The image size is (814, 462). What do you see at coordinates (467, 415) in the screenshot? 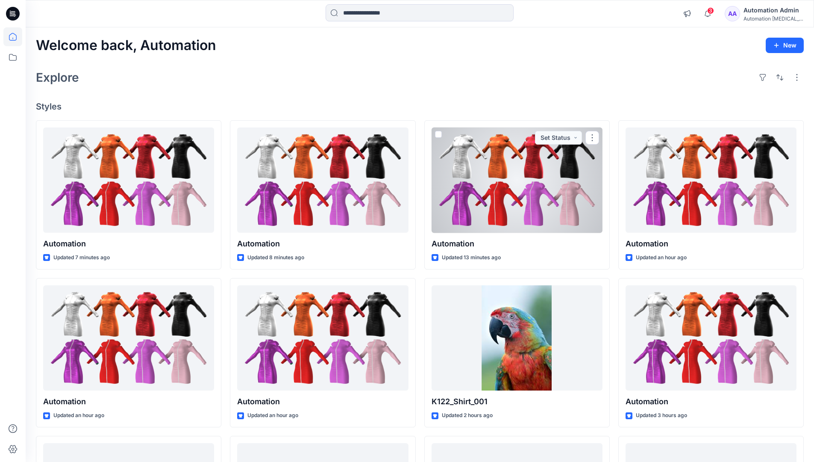
I see `p: Updated 2 hours ago` at bounding box center [467, 415].